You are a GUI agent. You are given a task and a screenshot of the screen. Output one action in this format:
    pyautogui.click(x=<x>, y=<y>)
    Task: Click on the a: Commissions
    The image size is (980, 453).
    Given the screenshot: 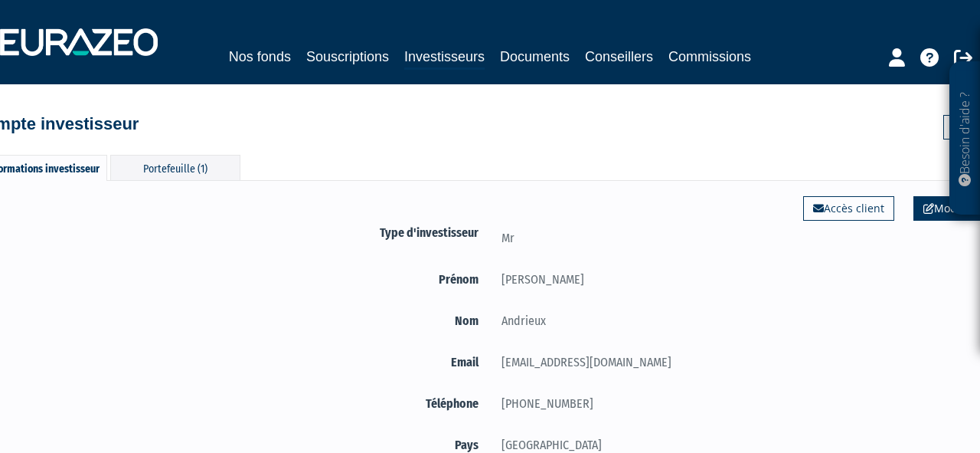 What is the action you would take?
    pyautogui.click(x=710, y=57)
    